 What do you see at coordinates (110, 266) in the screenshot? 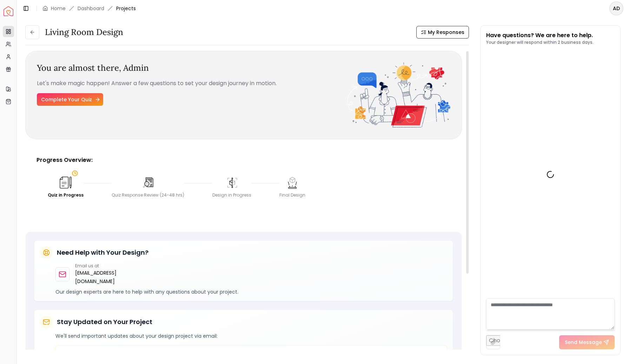
I see `p: Email us at` at bounding box center [110, 266].